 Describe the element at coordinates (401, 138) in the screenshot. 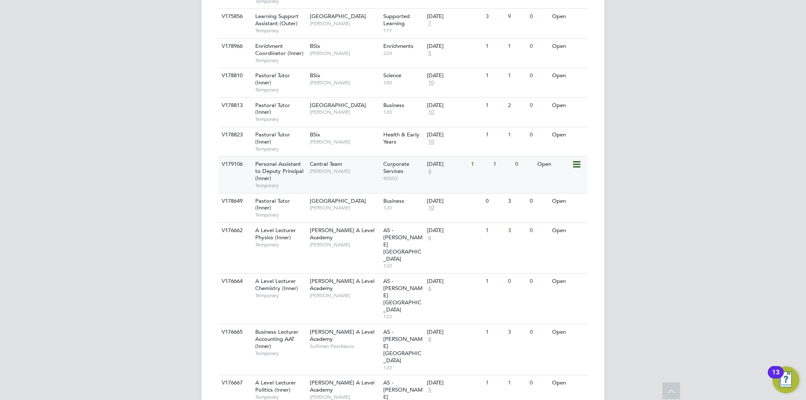

I see `span: Health & Early Years` at that location.